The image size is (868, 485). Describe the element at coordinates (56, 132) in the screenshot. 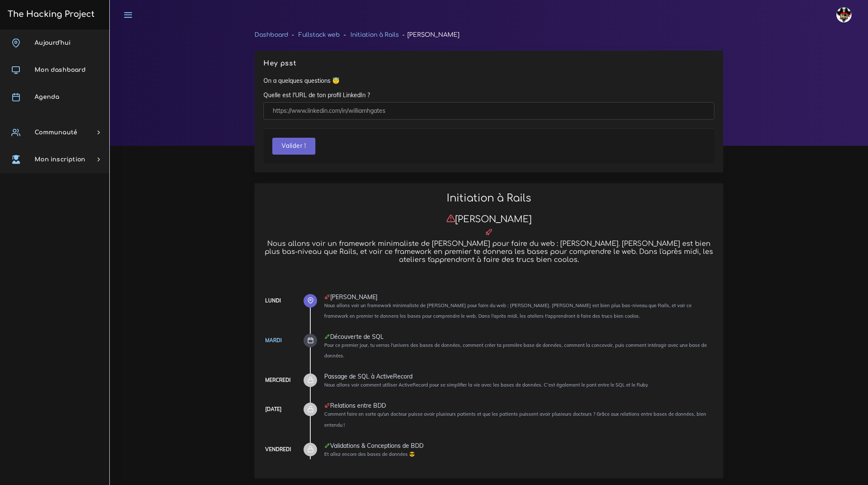

I see `span: Communauté` at that location.